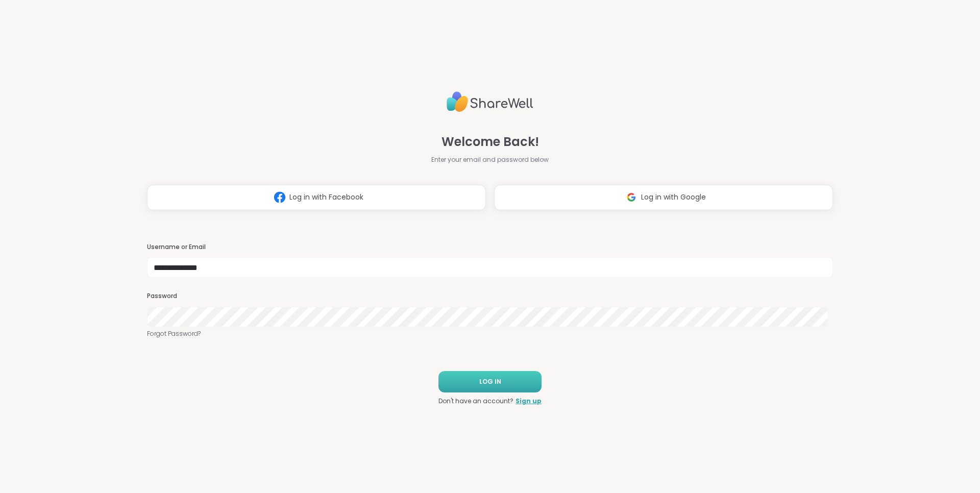 Image resolution: width=980 pixels, height=493 pixels. I want to click on button: Log in with Google, so click(663, 198).